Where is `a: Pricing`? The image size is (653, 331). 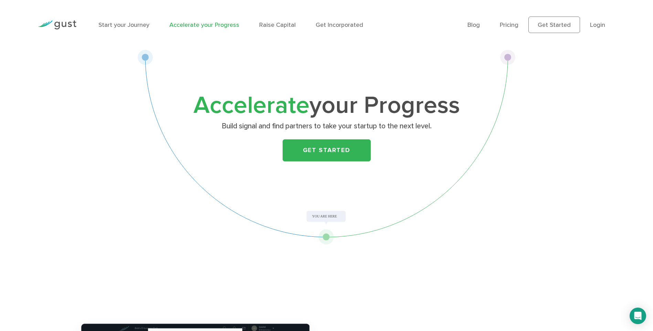 a: Pricing is located at coordinates (509, 25).